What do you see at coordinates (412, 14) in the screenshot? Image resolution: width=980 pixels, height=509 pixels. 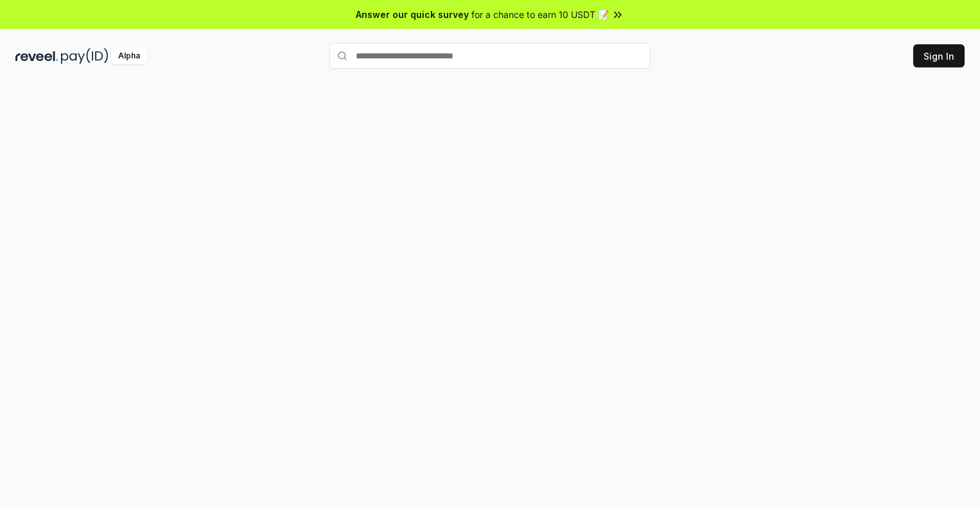 I see `span: Answer our quick survey` at bounding box center [412, 14].